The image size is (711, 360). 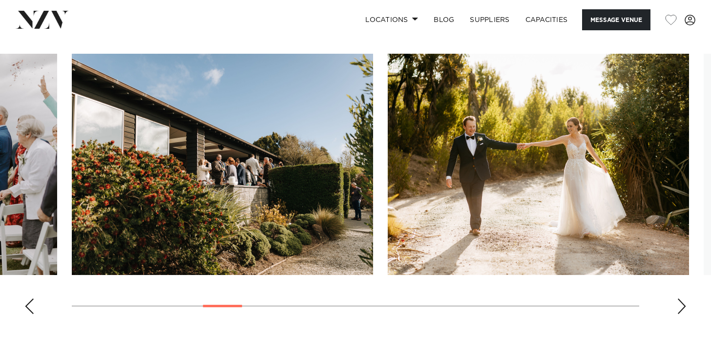 What do you see at coordinates (547, 20) in the screenshot?
I see `a: Capacities` at bounding box center [547, 20].